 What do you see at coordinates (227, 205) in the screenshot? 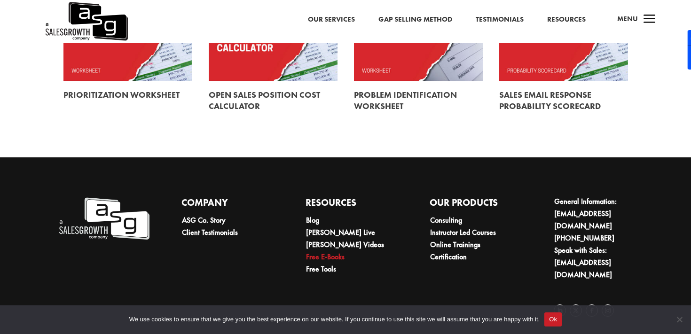
I see `h4: Company` at bounding box center [227, 205].